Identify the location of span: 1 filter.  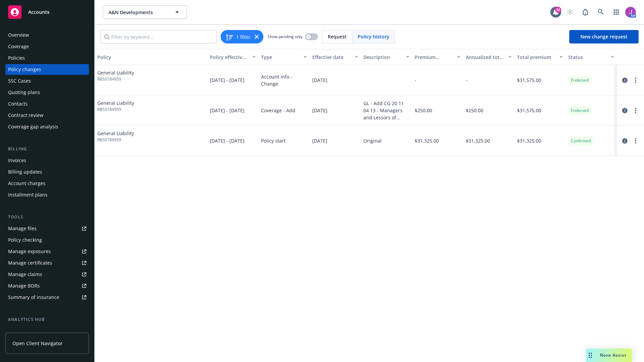
(243, 37).